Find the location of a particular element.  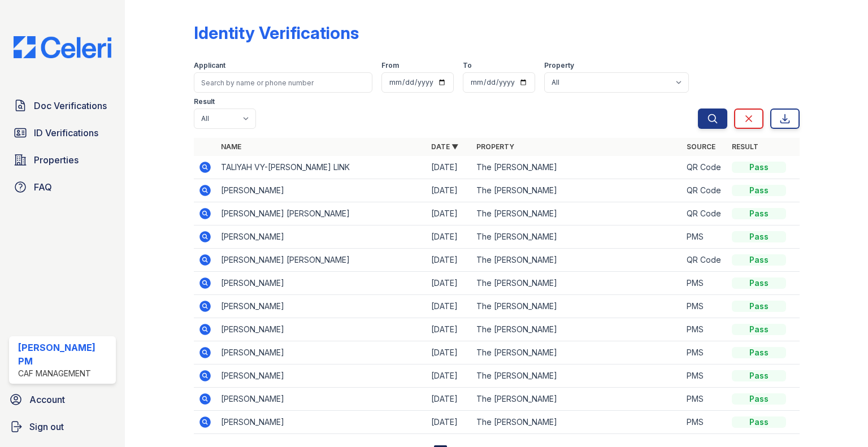

a: Sign out is located at coordinates (62, 427).